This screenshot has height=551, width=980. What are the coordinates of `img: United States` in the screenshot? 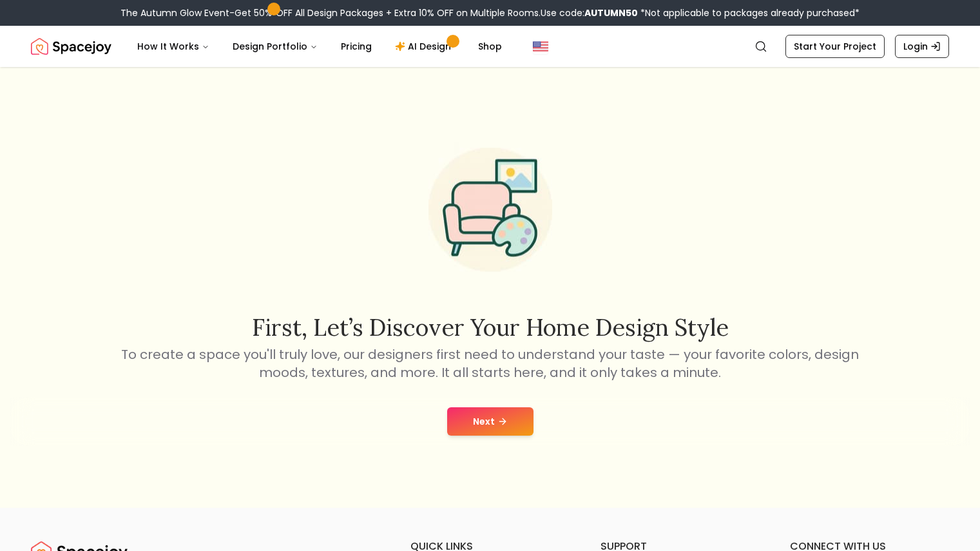 It's located at (540, 46).